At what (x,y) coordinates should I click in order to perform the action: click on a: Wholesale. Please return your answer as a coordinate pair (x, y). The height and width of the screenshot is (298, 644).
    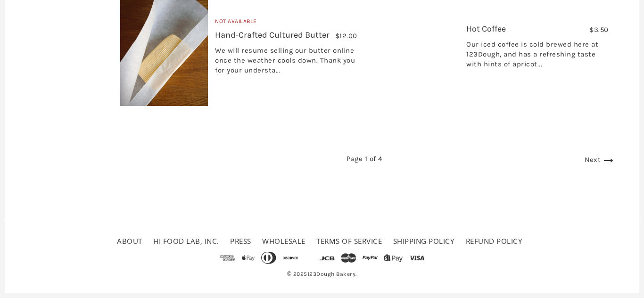
    Looking at the image, I should click on (284, 241).